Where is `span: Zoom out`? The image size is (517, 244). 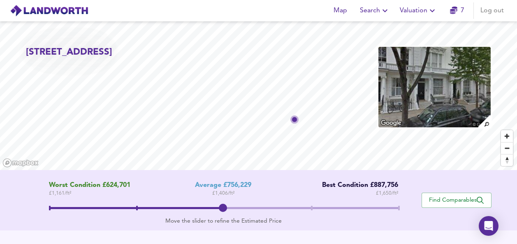
span: Zoom out is located at coordinates (507, 149).